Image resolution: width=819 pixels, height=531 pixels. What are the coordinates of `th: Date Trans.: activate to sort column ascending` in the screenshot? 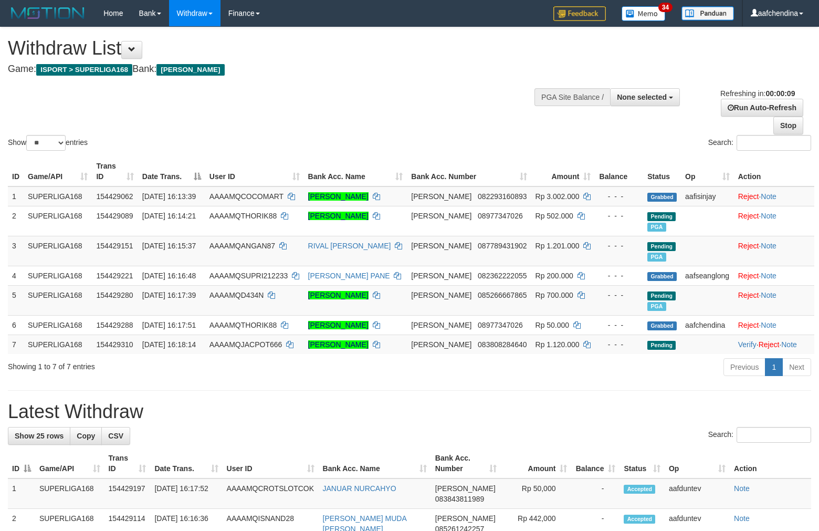 It's located at (186, 463).